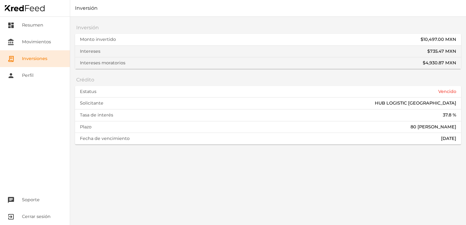  Describe the element at coordinates (11, 25) in the screenshot. I see `i: dashboard` at that location.